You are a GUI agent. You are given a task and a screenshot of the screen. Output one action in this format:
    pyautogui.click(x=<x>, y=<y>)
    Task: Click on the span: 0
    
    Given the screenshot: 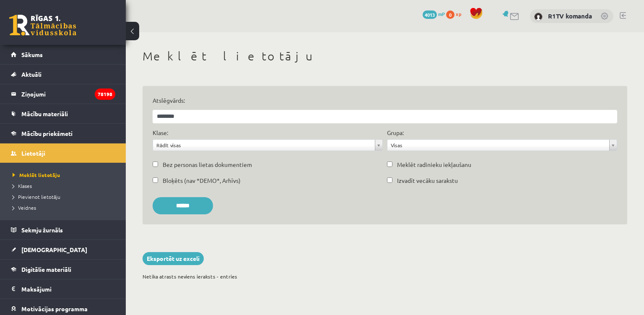 What is the action you would take?
    pyautogui.click(x=450, y=15)
    